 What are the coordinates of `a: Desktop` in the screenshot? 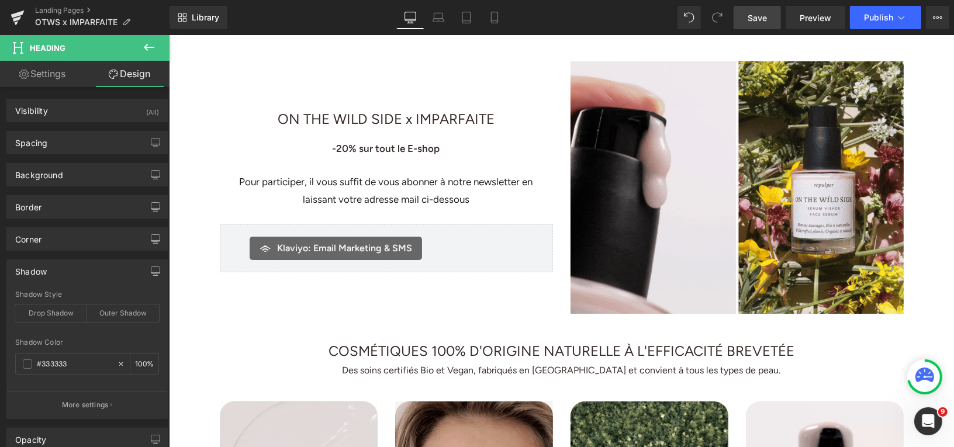 It's located at (410, 18).